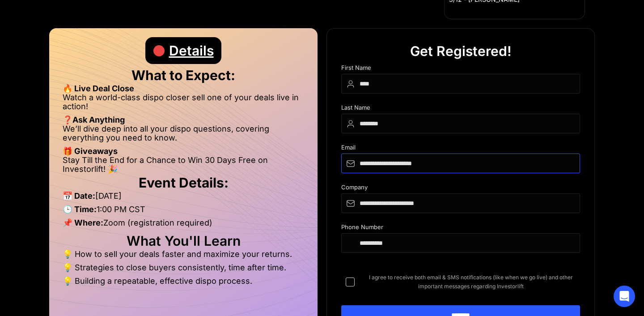  I want to click on strong: ❓Ask Anything, so click(94, 120).